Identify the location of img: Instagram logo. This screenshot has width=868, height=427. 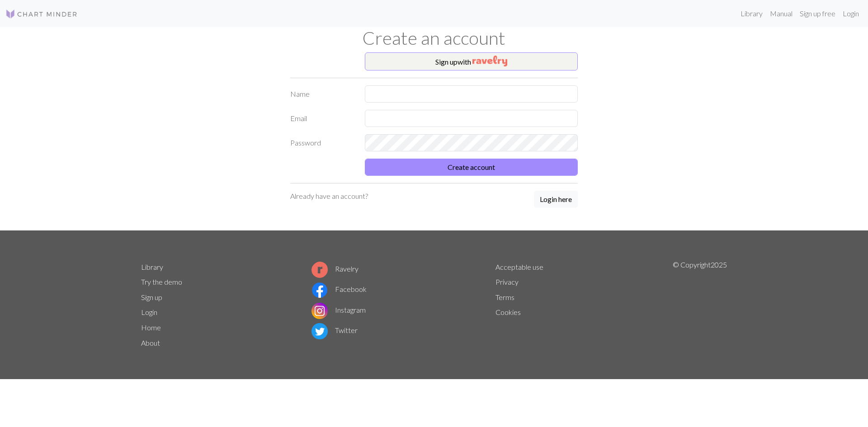
(319, 311).